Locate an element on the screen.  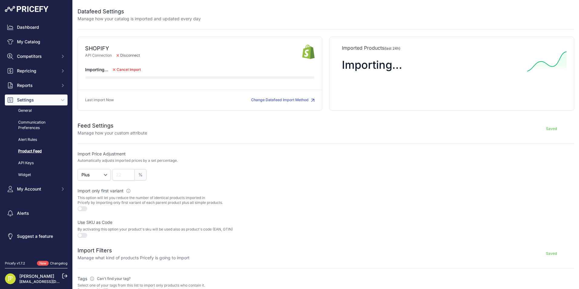
span: My Account is located at coordinates (37, 189).